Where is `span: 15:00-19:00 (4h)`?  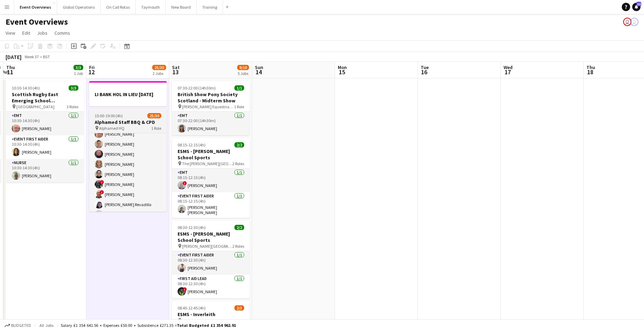 span: 15:00-19:00 (4h) is located at coordinates (108, 115).